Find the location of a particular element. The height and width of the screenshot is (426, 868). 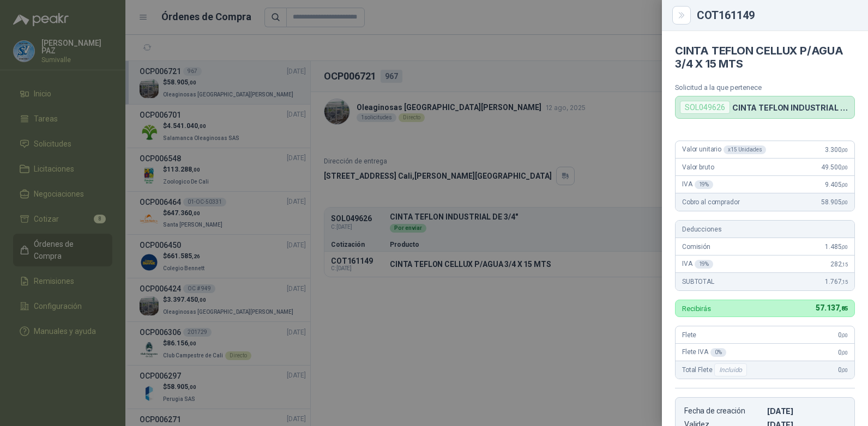

span: Total Flete is located at coordinates (716, 370).